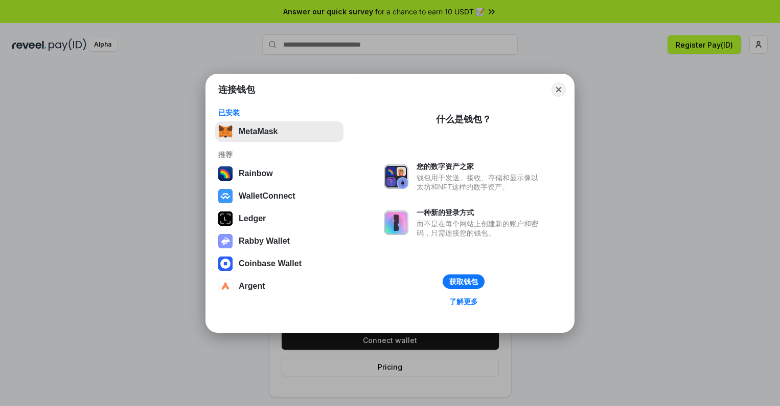 This screenshot has height=406, width=780. What do you see at coordinates (226, 131) in the screenshot?
I see `img: svg+xml,%3Csvg%20fill%3D%22none%22%20height%3D%2233%22%20viewBox%3D%220%200%2035%2033%22%20width%...` at bounding box center [226, 131].